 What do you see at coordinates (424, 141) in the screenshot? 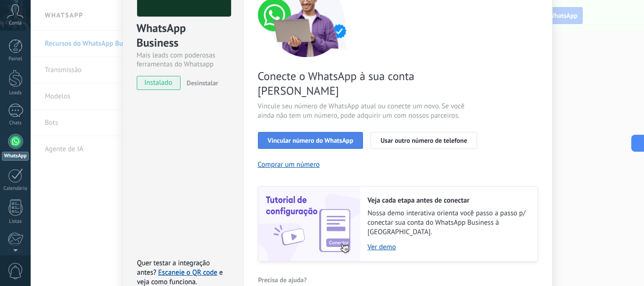
I see `span: Usar outro número de telefone` at bounding box center [424, 141].